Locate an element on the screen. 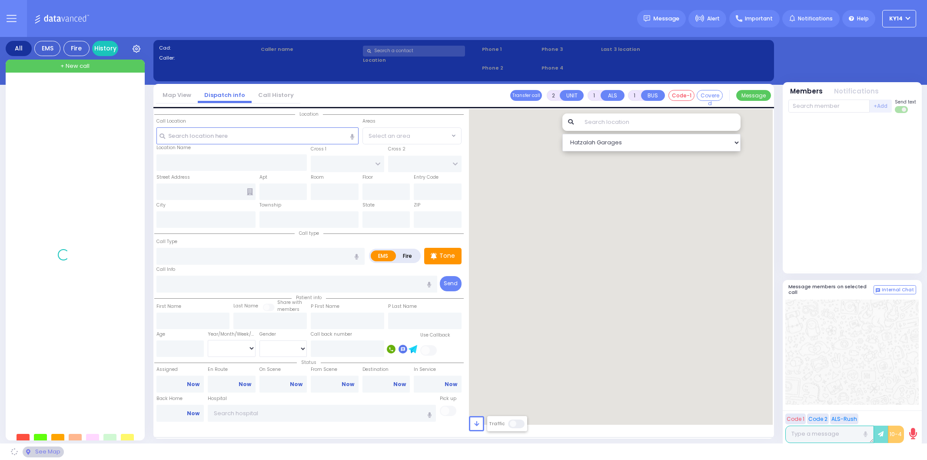 Image resolution: width=927 pixels, height=460 pixels. span: Notifications is located at coordinates (815, 19).